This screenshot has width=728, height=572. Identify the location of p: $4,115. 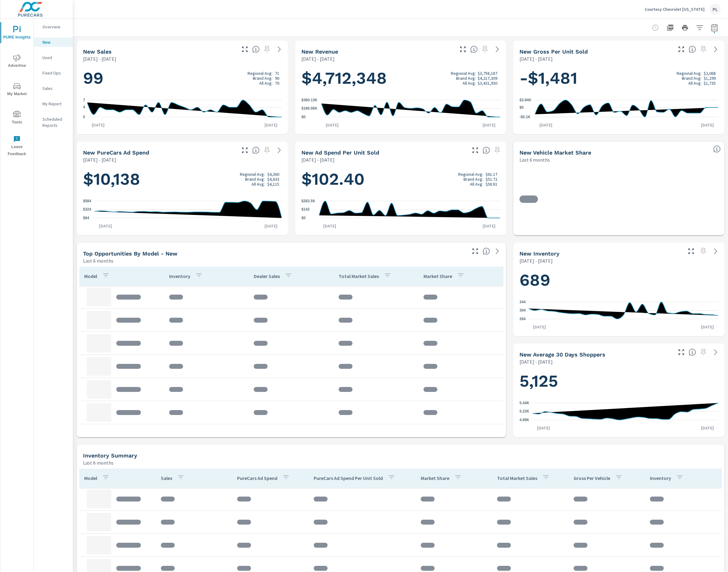
(273, 184).